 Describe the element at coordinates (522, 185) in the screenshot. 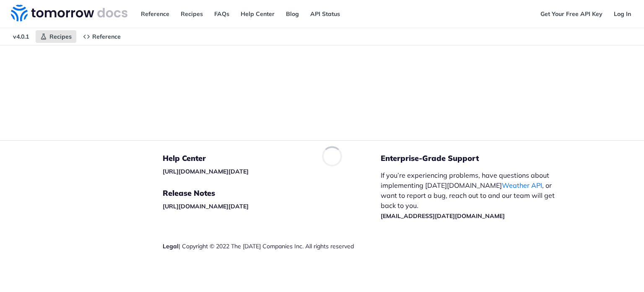

I see `a: Weather API` at that location.